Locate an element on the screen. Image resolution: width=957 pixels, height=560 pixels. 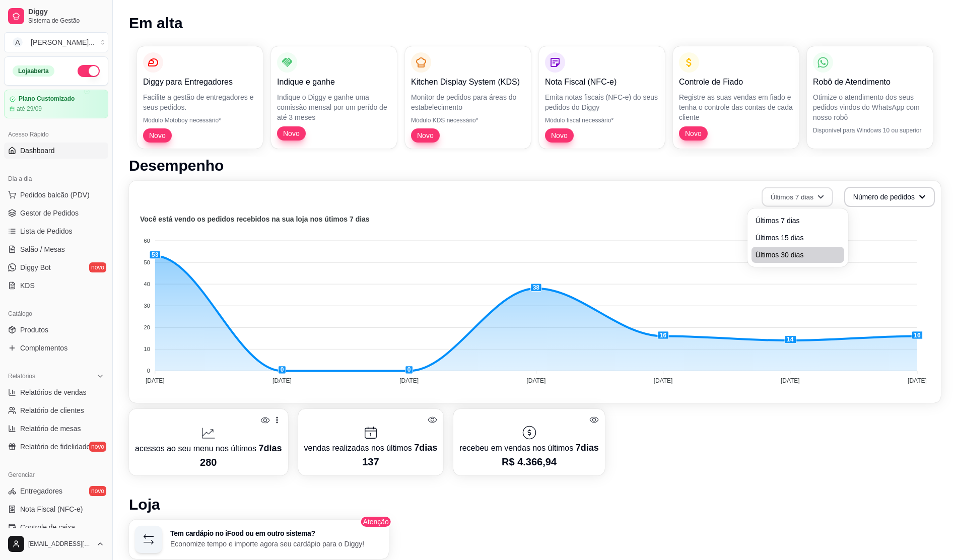
button: Últimos 7 dias is located at coordinates (797, 197).